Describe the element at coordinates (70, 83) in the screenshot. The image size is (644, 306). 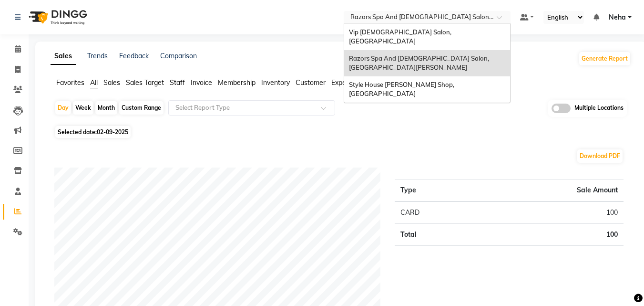
I see `span: Favorites` at that location.